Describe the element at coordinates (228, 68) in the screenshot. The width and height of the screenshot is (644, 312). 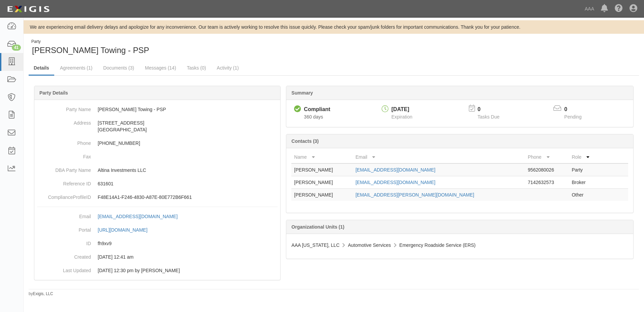
I see `a: Activity (1)` at that location.